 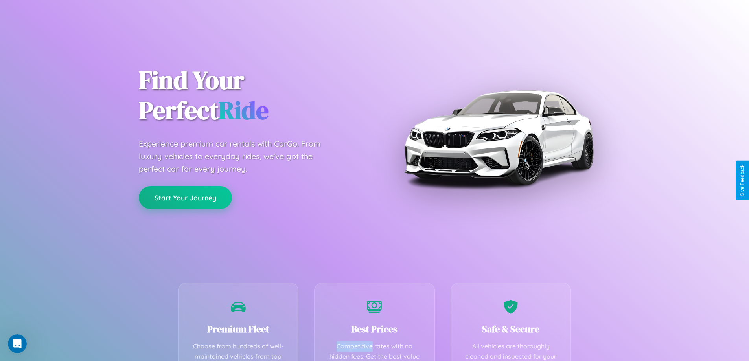 I want to click on img: Premium BMW car rental vehicle, so click(x=499, y=138).